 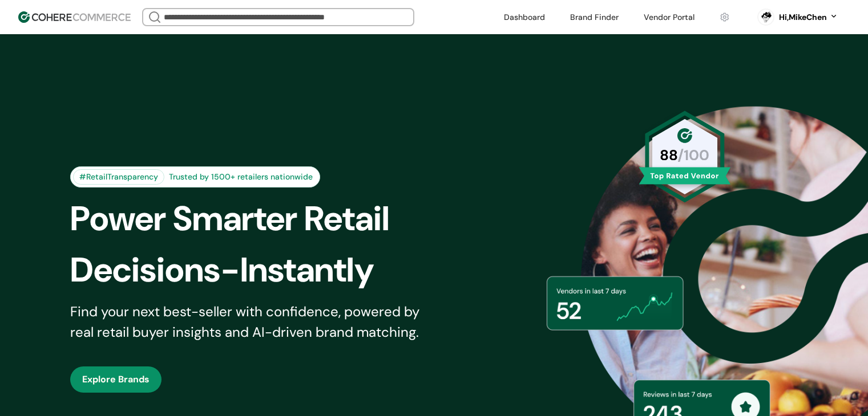 What do you see at coordinates (766, 17) in the screenshot?
I see `svg: 0 percent` at bounding box center [766, 17].